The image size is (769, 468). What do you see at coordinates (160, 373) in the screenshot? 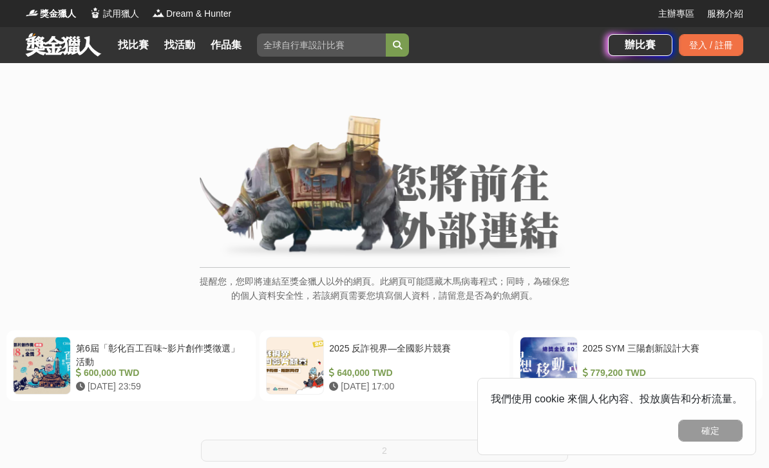
I see `div: 600,000 TWD` at bounding box center [160, 373].